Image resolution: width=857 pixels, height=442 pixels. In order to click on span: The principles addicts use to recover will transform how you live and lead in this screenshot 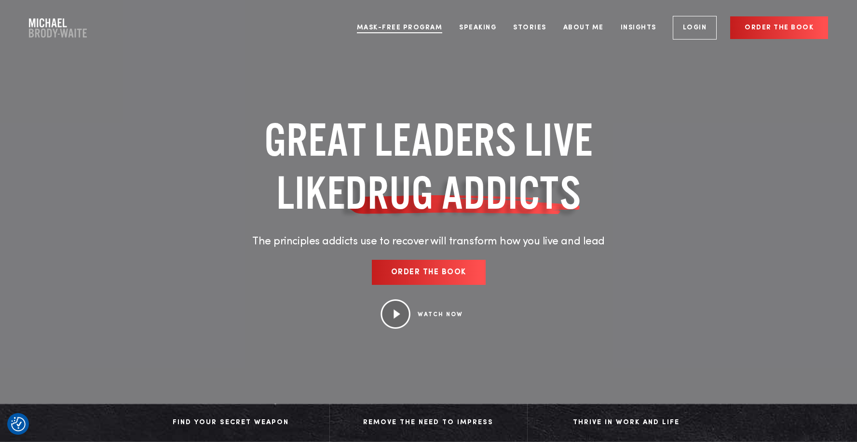, I will do `click(428, 242)`.